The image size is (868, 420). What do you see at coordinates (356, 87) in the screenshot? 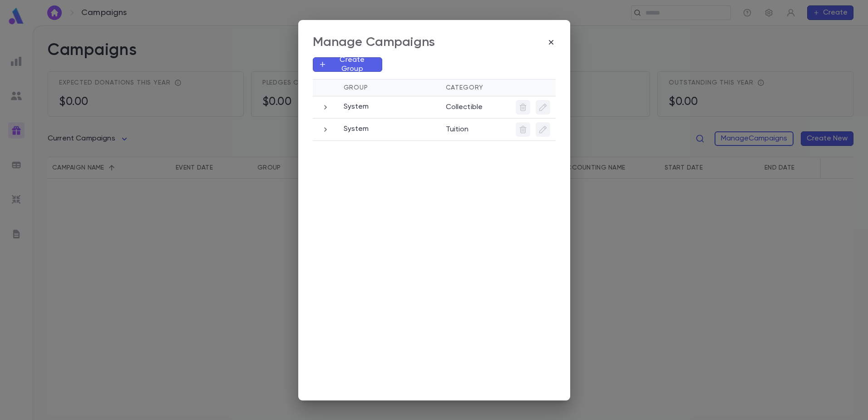
I see `span: Group` at bounding box center [356, 87].